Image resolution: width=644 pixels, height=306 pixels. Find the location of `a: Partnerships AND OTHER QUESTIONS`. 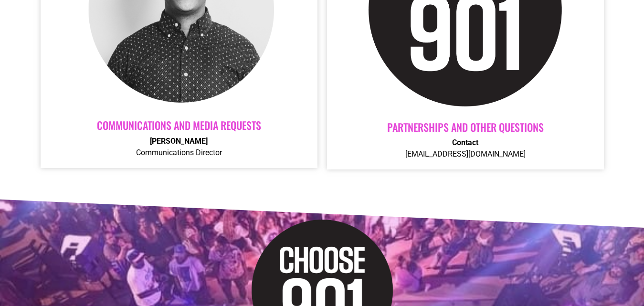

a: Partnerships AND OTHER QUESTIONS is located at coordinates (465, 127).